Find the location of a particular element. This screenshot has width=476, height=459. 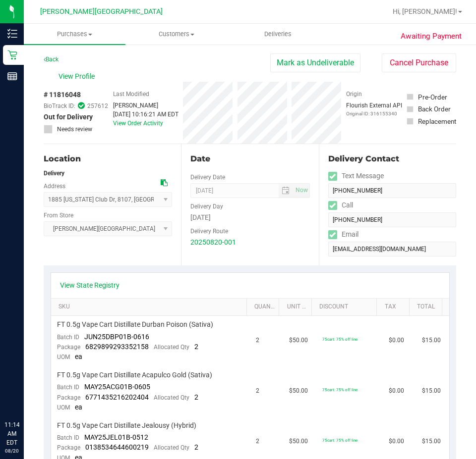

a: Back is located at coordinates (51, 59).